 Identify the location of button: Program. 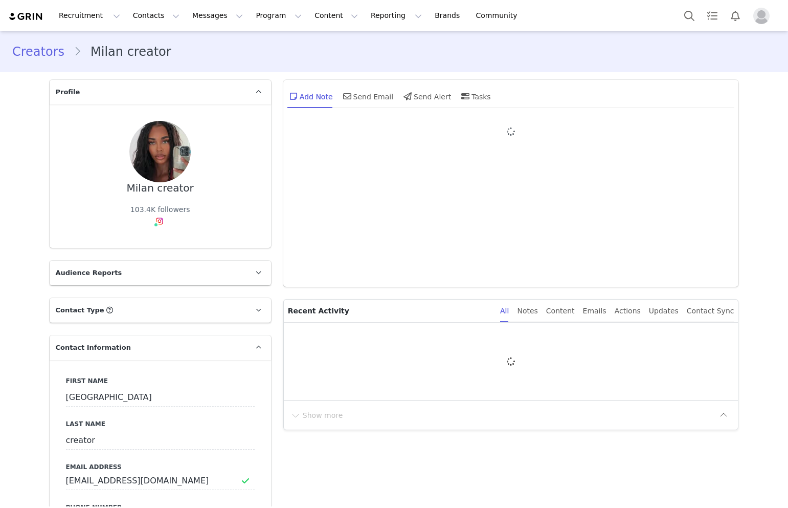
(279, 15).